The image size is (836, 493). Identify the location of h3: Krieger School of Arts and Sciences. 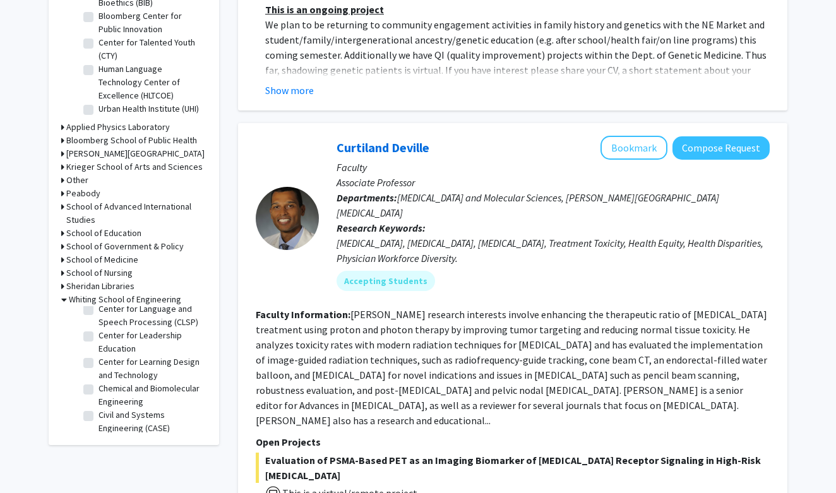
(135, 167).